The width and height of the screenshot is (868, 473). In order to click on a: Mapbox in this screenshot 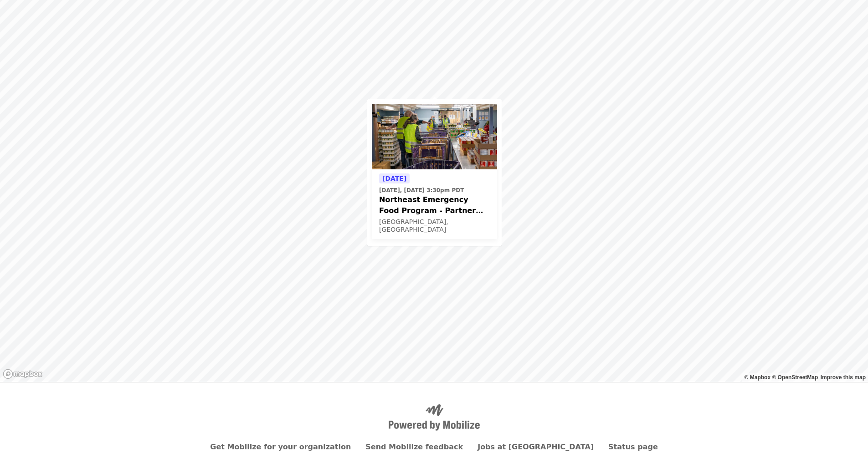, I will do `click(758, 378)`.